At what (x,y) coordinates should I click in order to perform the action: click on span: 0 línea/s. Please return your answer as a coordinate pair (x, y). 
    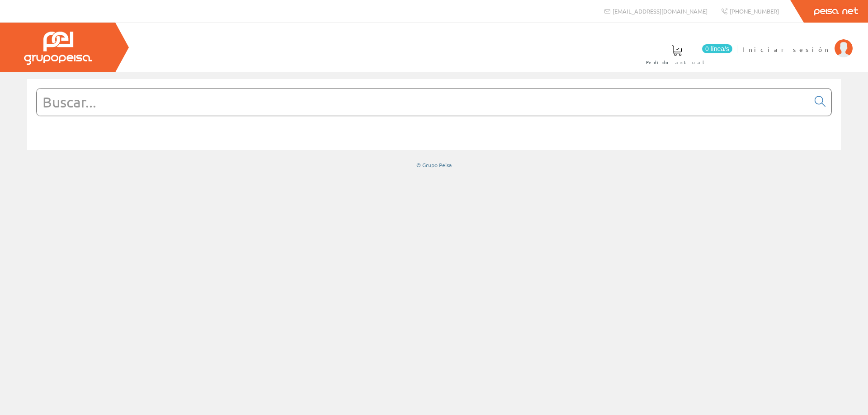
    Looking at the image, I should click on (717, 49).